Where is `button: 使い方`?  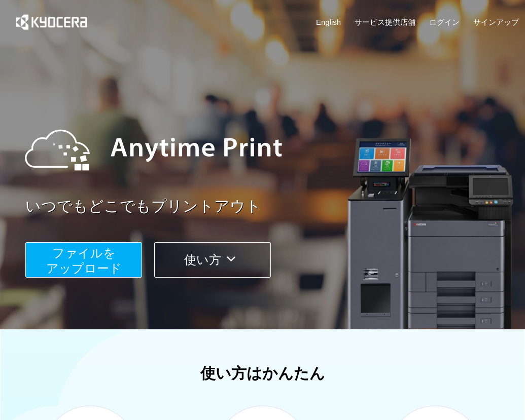 button: 使い方 is located at coordinates (212, 260).